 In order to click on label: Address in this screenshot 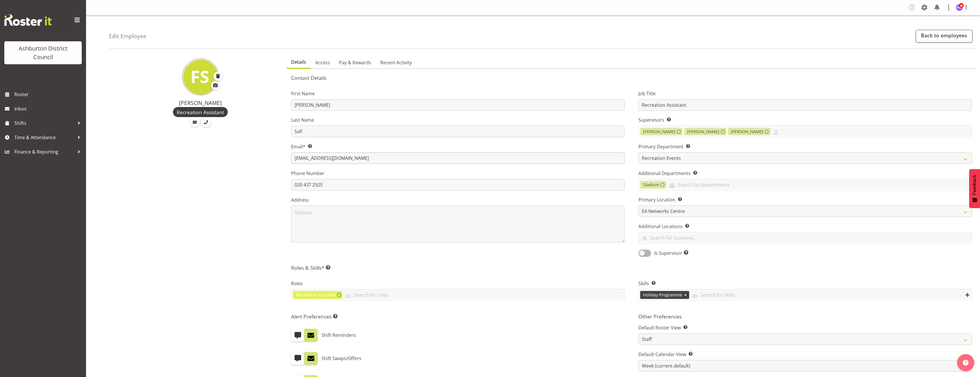, I will do `click(457, 199)`.